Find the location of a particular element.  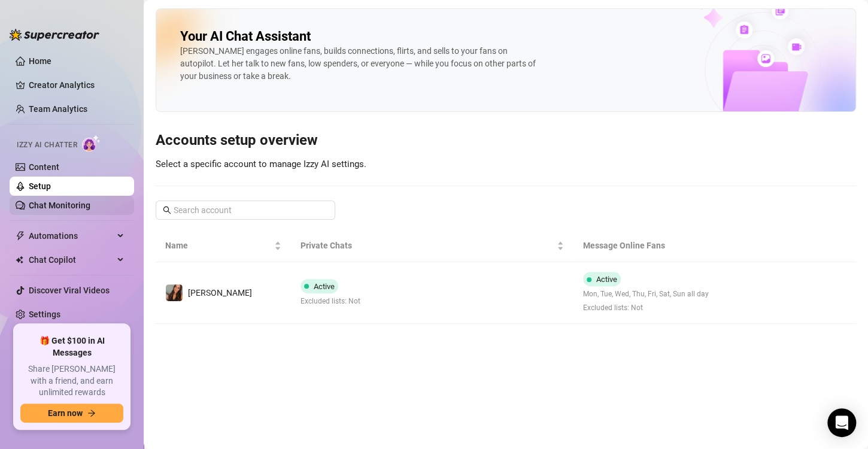

div: Open Intercom Messenger is located at coordinates (842, 422).